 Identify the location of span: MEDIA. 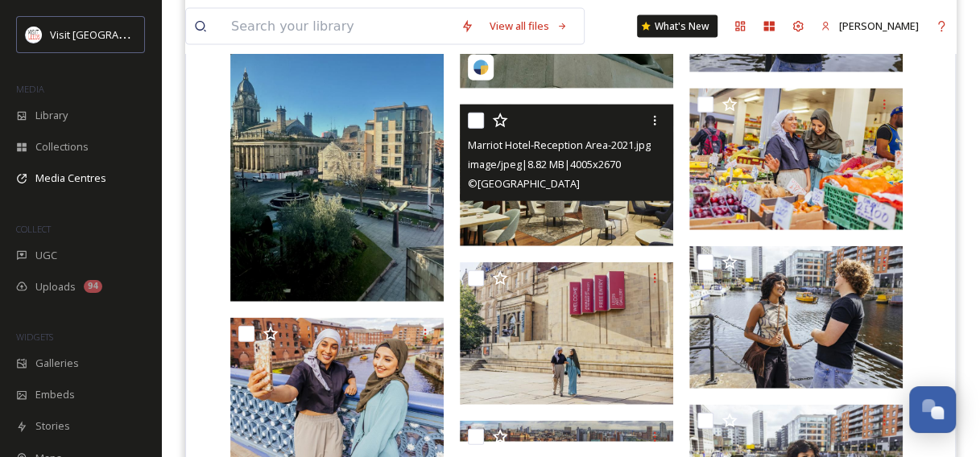
(29, 88).